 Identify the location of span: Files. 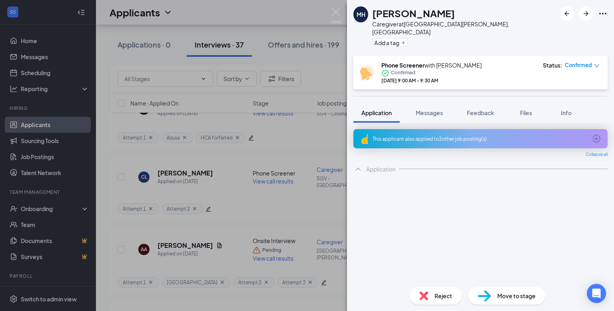
(526, 113).